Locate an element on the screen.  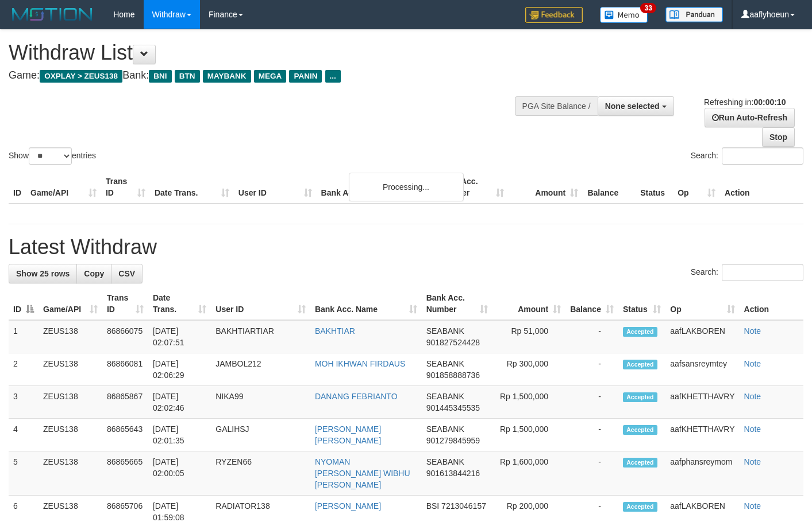
td: 86865665 is located at coordinates (125, 473).